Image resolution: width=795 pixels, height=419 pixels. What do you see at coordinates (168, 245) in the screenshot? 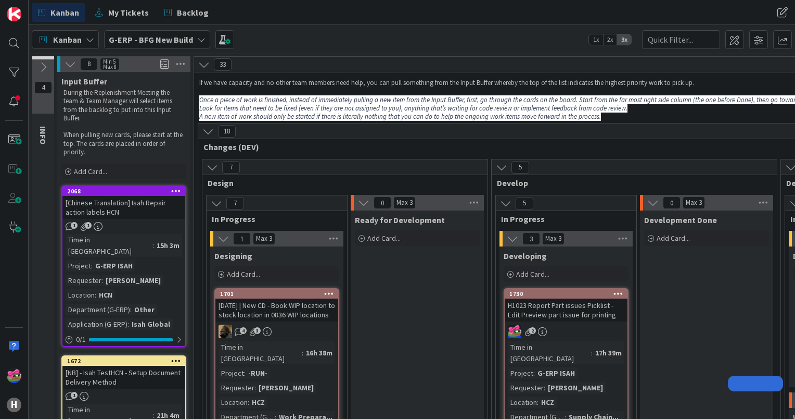
I see `div: 15h 3m` at bounding box center [168, 245].